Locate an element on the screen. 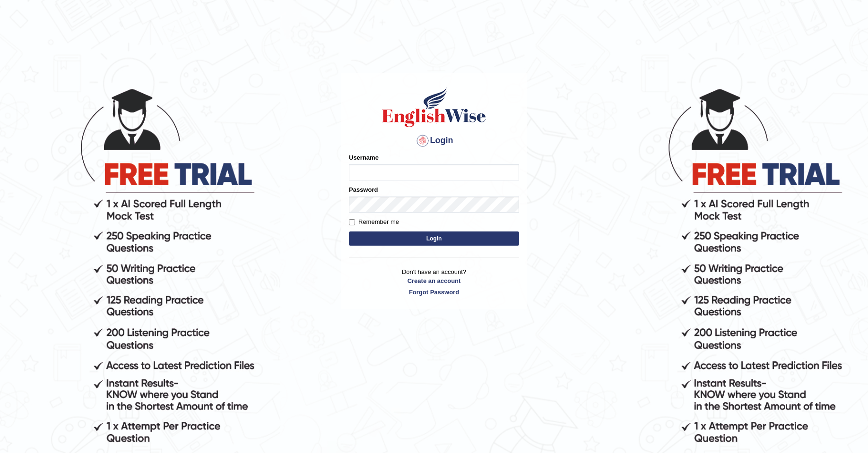  button: Login is located at coordinates (434, 238).